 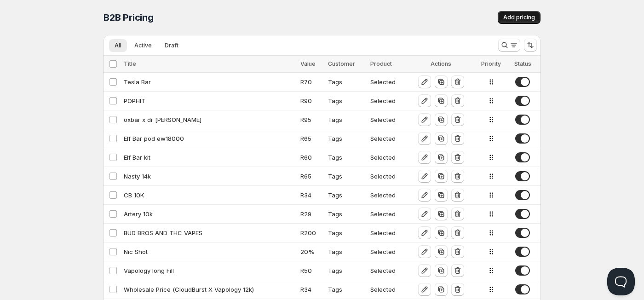 I want to click on div: Wholesale Price (CloudBurst X Vapology 12k), so click(x=209, y=290).